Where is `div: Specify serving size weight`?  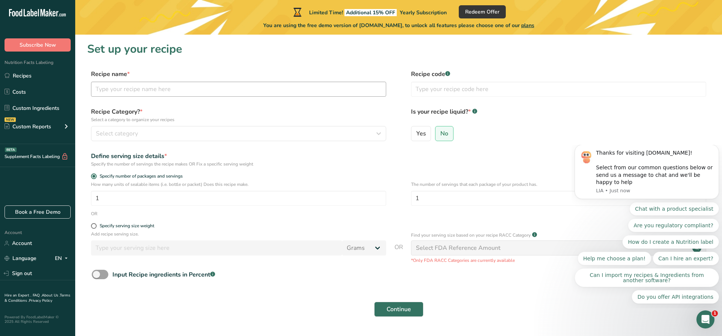
div: Specify serving size weight is located at coordinates (127, 226).